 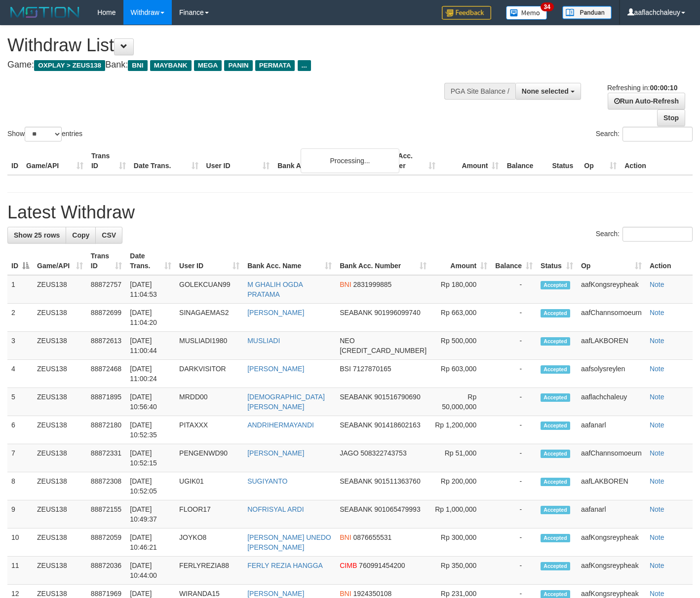 What do you see at coordinates (281, 425) in the screenshot?
I see `a: ANDRIHERMAYANDI` at bounding box center [281, 425].